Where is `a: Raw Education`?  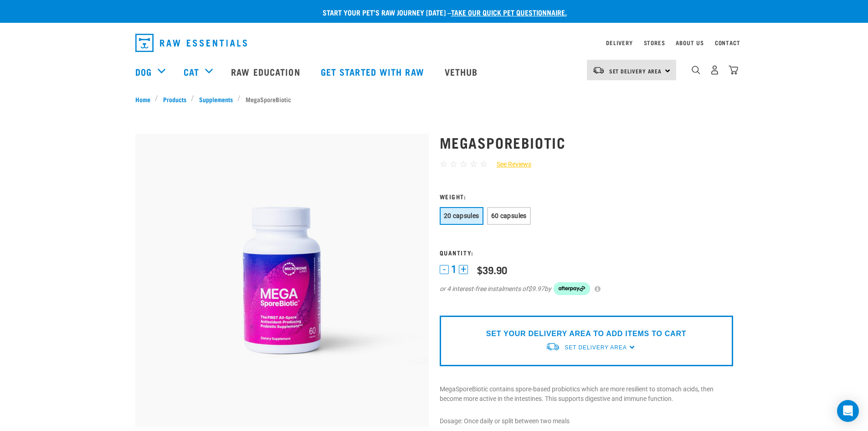 a: Raw Education is located at coordinates (267, 72).